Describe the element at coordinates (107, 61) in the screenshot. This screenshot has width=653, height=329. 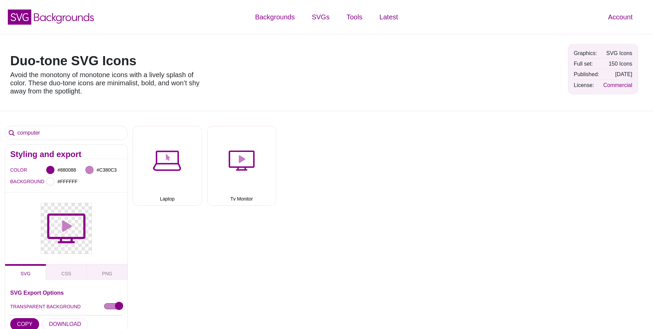
I see `h1: Duo-tone SVG Icons` at that location.